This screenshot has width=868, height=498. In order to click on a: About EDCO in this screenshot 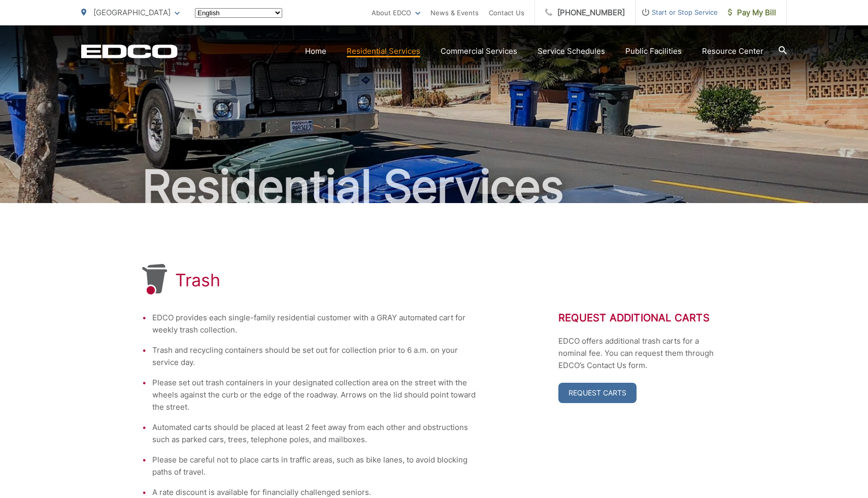, I will do `click(396, 13)`.